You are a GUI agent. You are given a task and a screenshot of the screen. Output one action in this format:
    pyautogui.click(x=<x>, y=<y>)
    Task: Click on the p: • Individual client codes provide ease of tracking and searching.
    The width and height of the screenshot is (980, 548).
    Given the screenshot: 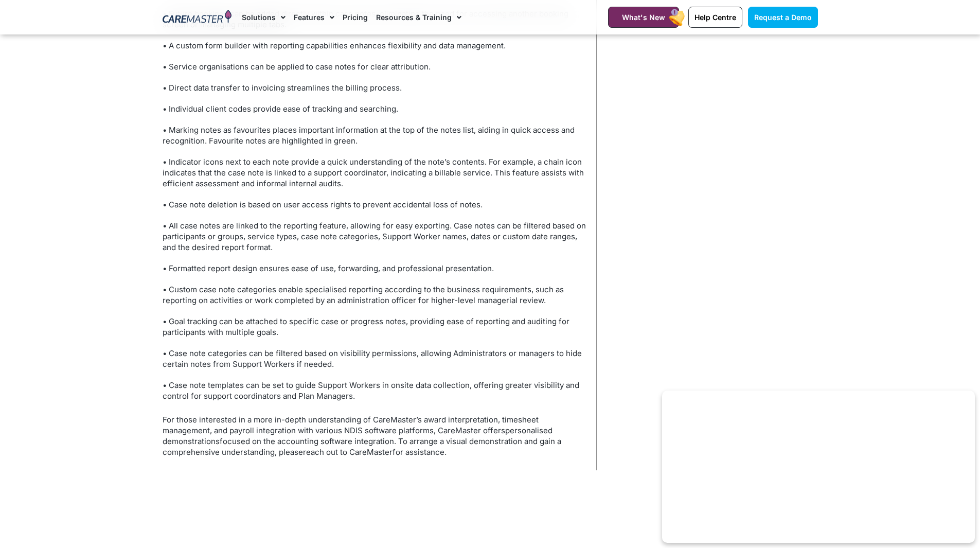 What is the action you would take?
    pyautogui.click(x=374, y=108)
    